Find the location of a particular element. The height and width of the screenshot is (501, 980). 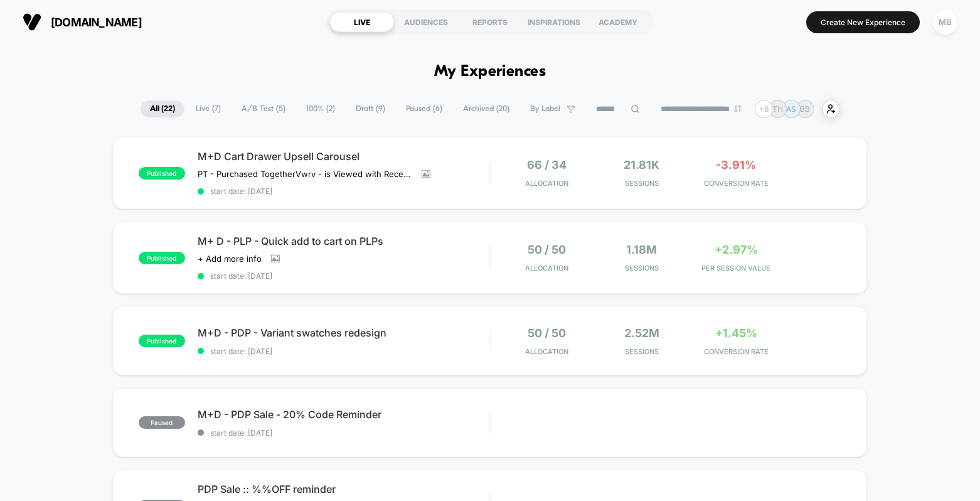

span: 1.18M is located at coordinates (641, 249).